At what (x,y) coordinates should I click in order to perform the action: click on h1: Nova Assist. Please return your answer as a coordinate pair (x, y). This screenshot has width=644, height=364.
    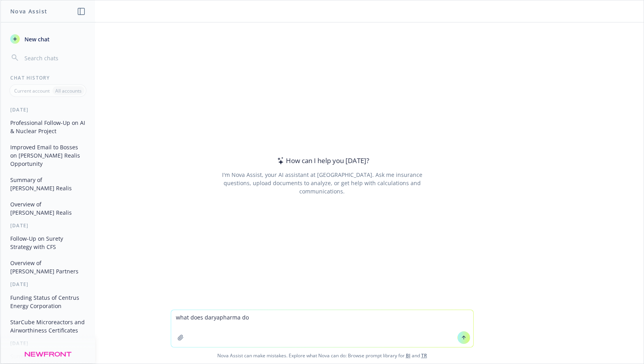
    Looking at the image, I should click on (28, 11).